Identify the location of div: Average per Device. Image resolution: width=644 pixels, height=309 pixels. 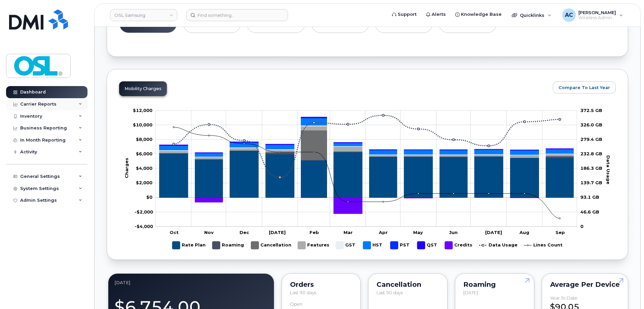
(585, 285).